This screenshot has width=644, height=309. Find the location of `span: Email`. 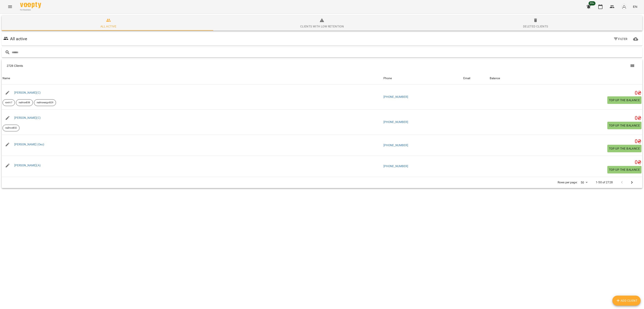

span: Email is located at coordinates (476, 78).